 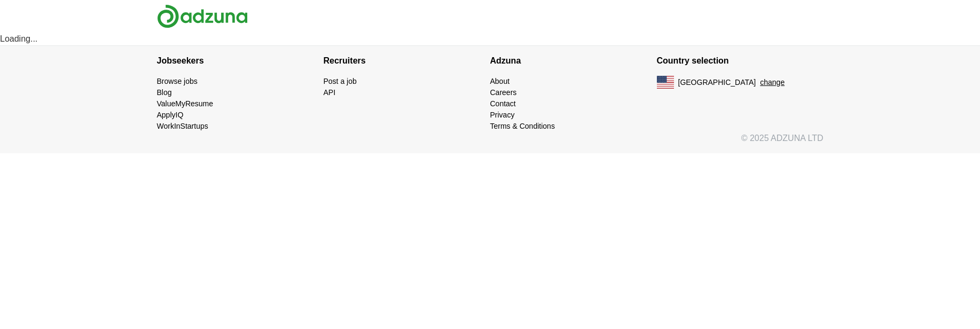 I want to click on div: © 2025 ADZUNA LTD, so click(x=490, y=143).